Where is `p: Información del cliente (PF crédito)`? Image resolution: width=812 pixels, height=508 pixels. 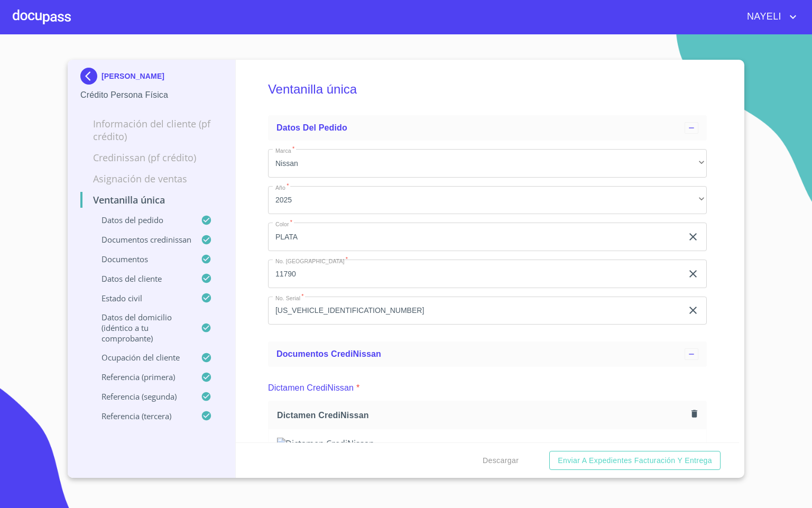
p: Información del cliente (PF crédito) is located at coordinates (151, 130).